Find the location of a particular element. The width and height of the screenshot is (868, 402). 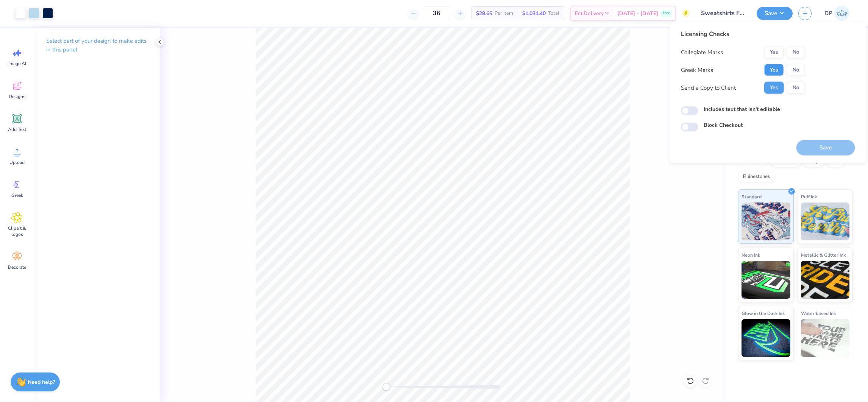

label: Includes text that isn't editable is located at coordinates (742, 109).